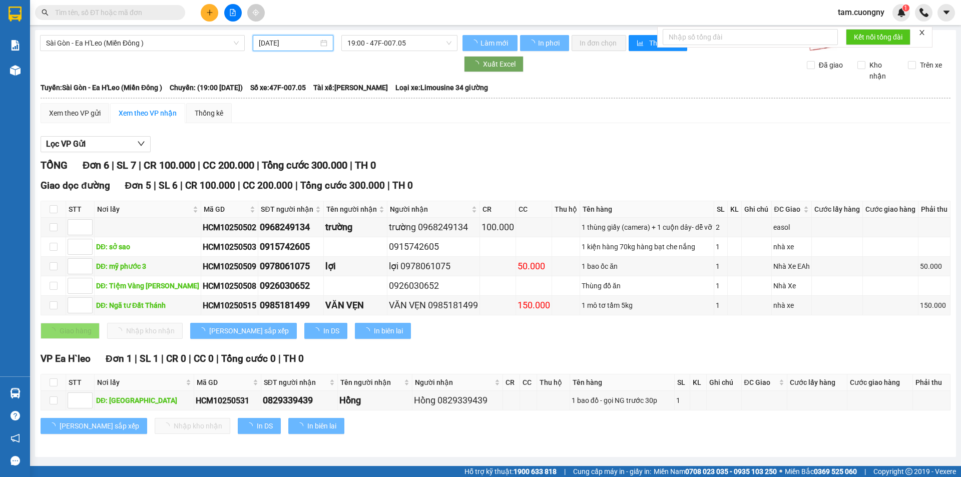 The width and height of the screenshot is (961, 477). Describe the element at coordinates (721, 227) in the screenshot. I see `div: 2` at that location.